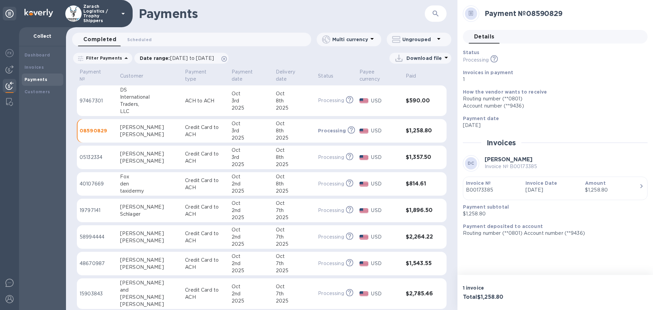 Image resolution: width=653 pixels, height=310 pixels. Describe the element at coordinates (93, 76) in the screenshot. I see `p: Payment №` at that location.